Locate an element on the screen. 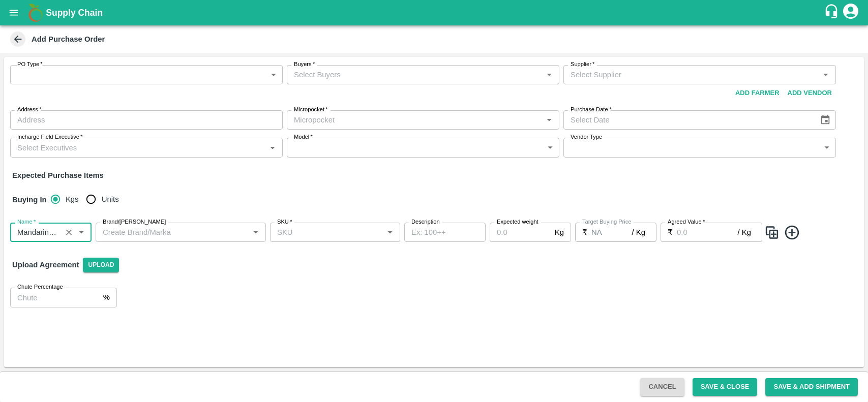 The height and width of the screenshot is (402, 868). input: Create Brand/Marka is located at coordinates (173, 232).